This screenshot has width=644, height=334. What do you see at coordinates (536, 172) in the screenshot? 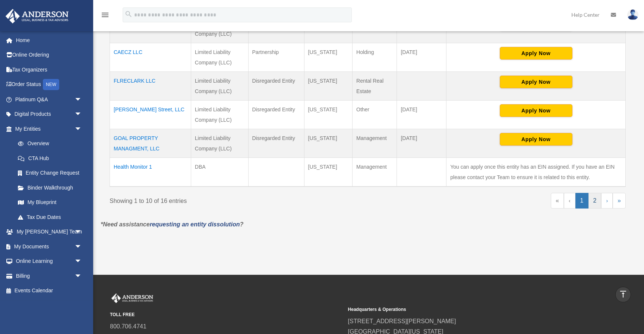
I see `td: You can apply once this entity has an EIN assigned. If you have an EIN please contact your Team t...` at bounding box center [536, 172].